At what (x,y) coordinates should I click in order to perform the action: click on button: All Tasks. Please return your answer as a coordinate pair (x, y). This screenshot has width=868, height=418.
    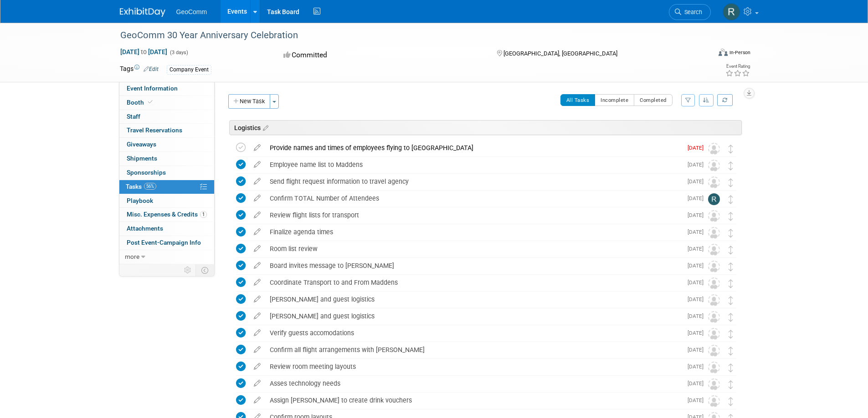
    Looking at the image, I should click on (578, 100).